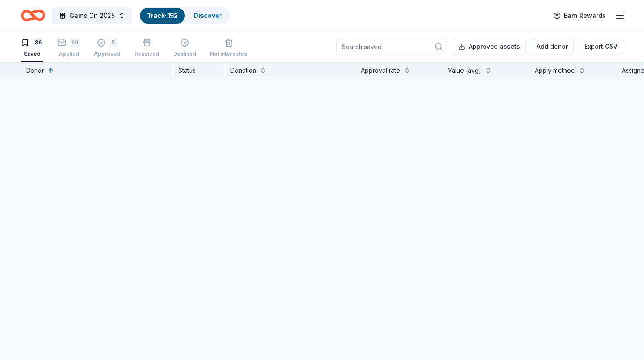  What do you see at coordinates (107, 49) in the screenshot?
I see `button: 5Approved` at bounding box center [107, 49].